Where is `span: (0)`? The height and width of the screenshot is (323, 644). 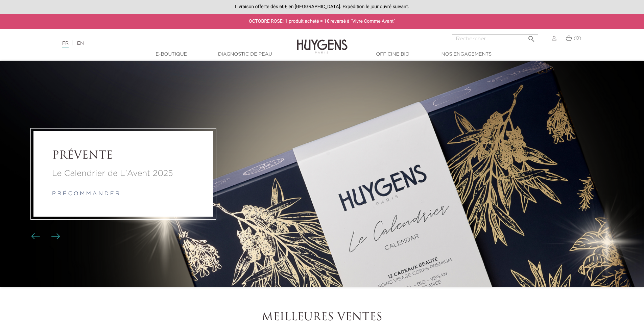
span: (0) is located at coordinates (577, 38).